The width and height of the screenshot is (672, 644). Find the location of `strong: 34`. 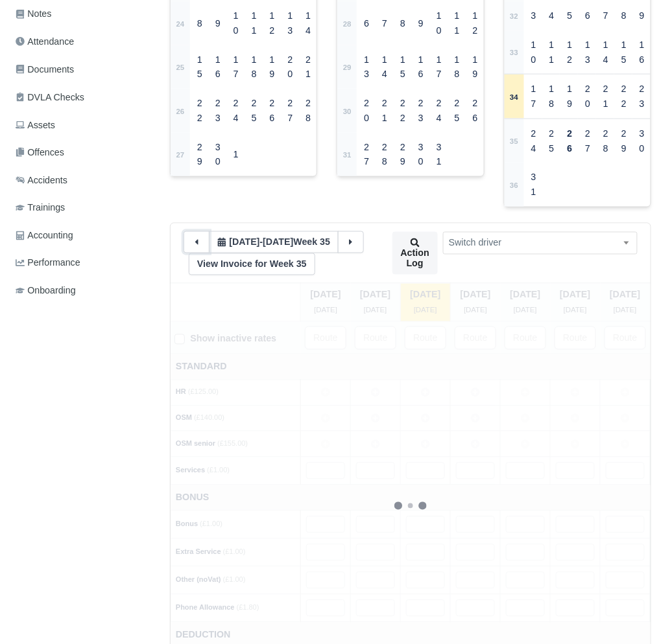

strong: 34 is located at coordinates (513, 97).